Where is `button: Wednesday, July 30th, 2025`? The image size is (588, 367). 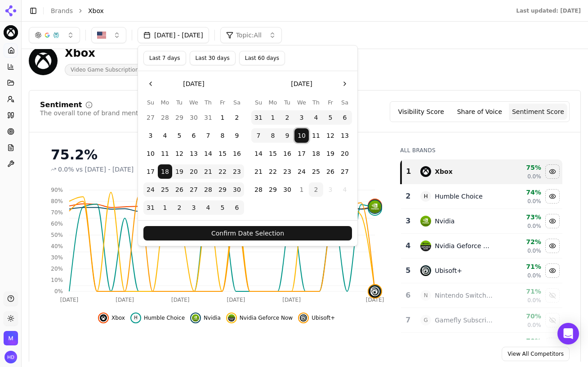 button: Wednesday, July 30th, 2025 is located at coordinates (194, 117).